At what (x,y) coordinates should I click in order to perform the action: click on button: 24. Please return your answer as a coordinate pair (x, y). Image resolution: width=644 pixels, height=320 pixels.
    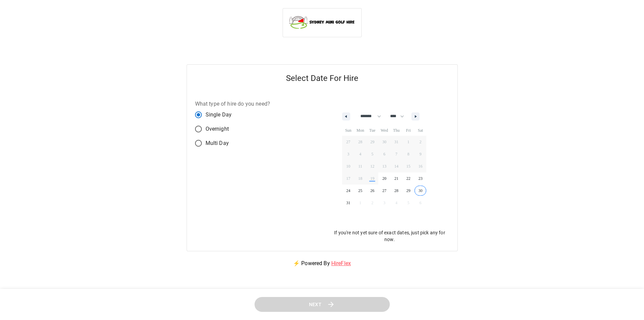
    Looking at the image, I should click on (348, 190).